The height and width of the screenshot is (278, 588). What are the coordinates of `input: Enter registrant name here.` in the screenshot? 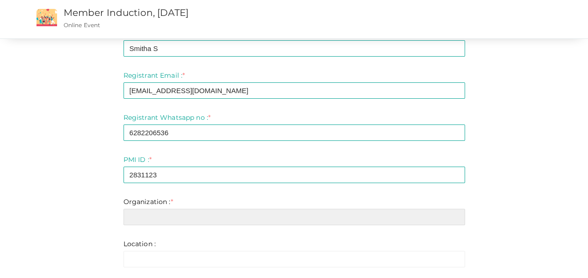 It's located at (294, 48).